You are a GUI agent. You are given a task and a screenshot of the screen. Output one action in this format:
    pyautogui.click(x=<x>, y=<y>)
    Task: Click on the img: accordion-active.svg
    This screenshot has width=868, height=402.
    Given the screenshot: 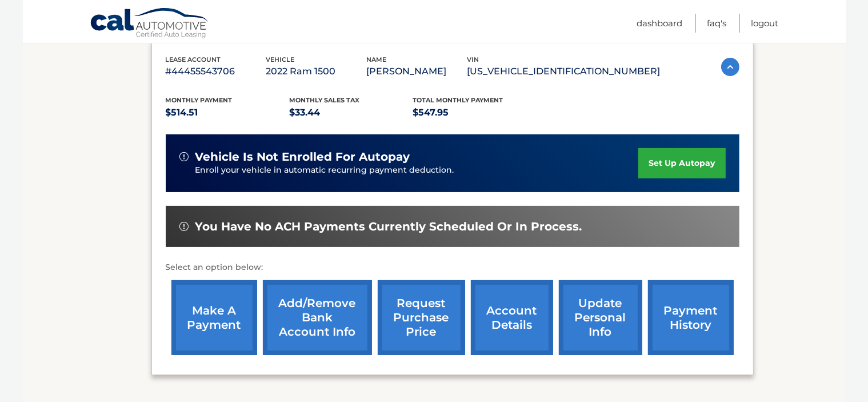 What is the action you would take?
    pyautogui.click(x=730, y=67)
    